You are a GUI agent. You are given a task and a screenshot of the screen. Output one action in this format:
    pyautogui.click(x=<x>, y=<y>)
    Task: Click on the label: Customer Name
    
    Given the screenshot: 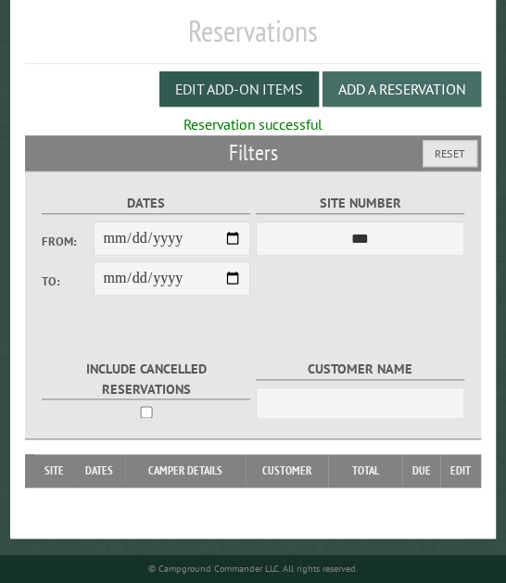 What is the action you would take?
    pyautogui.click(x=360, y=369)
    